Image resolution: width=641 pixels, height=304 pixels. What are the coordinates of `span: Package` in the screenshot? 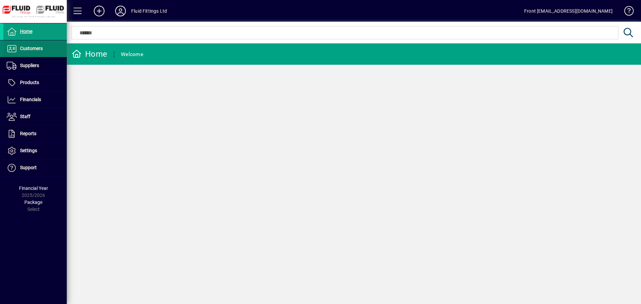 It's located at (33, 202).